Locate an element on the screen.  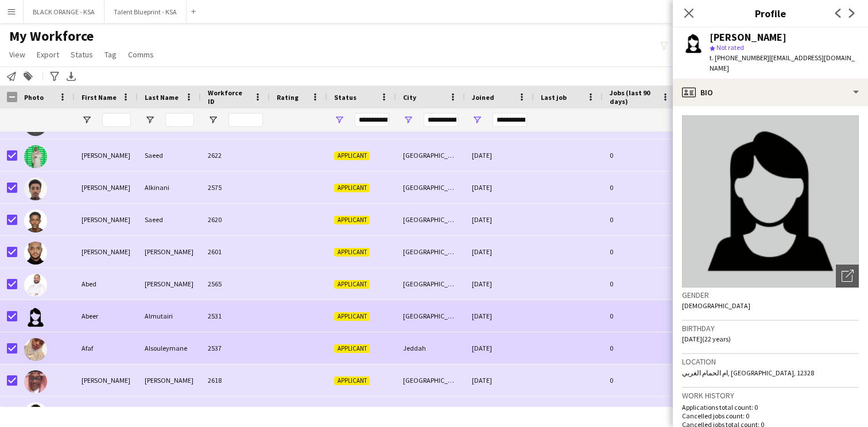
div: 2575 is located at coordinates (235, 187).